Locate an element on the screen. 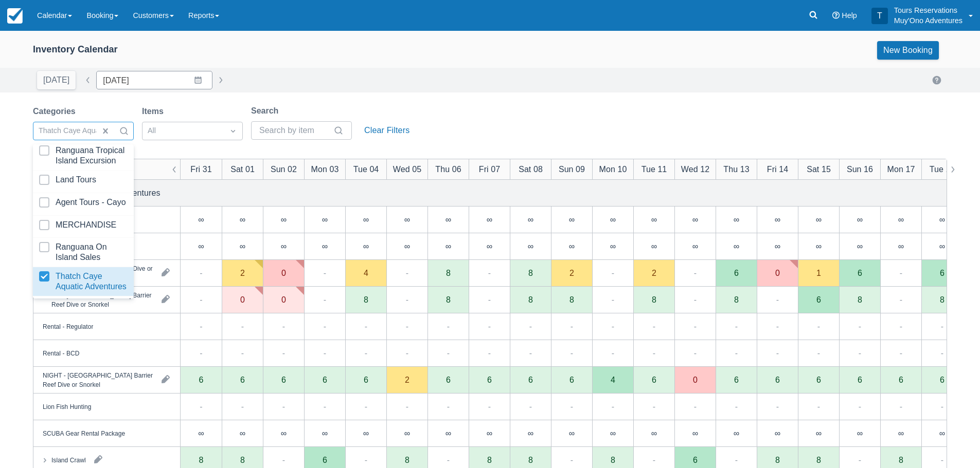 The image size is (980, 468). div: 0 is located at coordinates (283, 273).